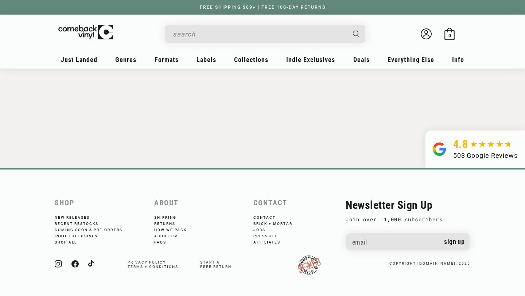 The height and width of the screenshot is (296, 525). What do you see at coordinates (153, 267) in the screenshot?
I see `span: Terms + Conditions` at bounding box center [153, 267].